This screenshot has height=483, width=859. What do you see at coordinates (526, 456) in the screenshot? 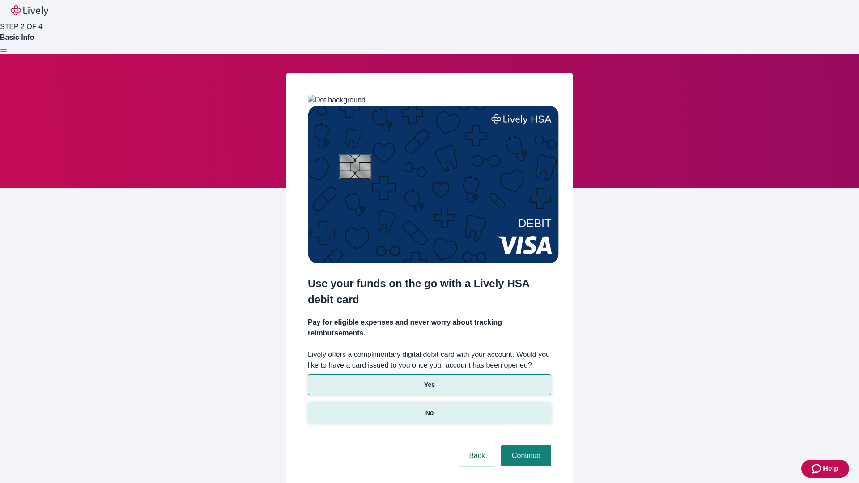
I see `button: Continue` at bounding box center [526, 456].